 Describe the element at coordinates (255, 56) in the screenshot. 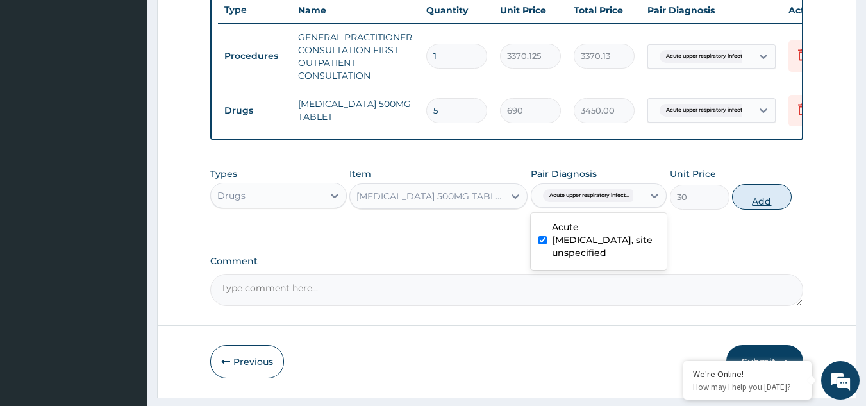

I see `td: Procedures` at that location.